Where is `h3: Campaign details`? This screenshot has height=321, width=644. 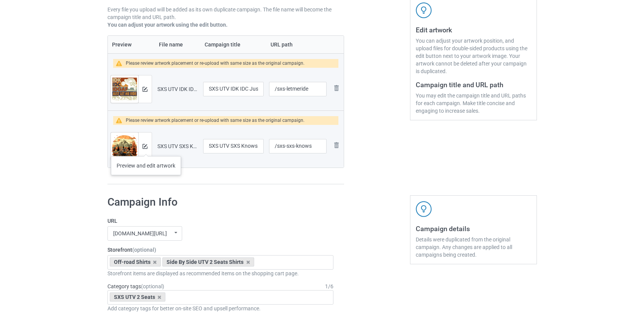 h3: Campaign details is located at coordinates (473, 228).